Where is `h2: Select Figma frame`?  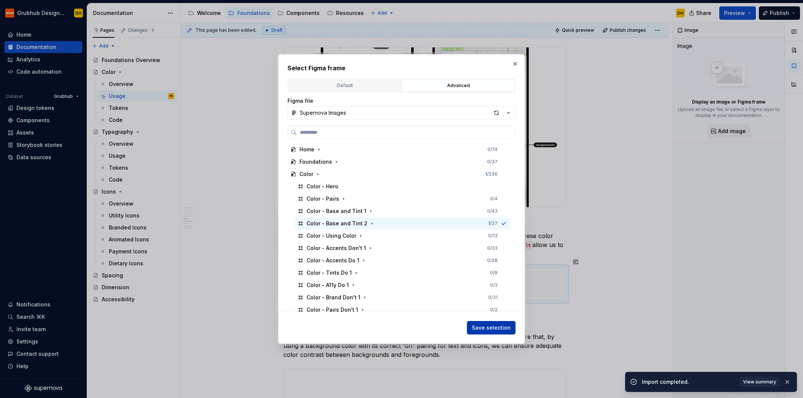
h2: Select Figma frame is located at coordinates (402, 68).